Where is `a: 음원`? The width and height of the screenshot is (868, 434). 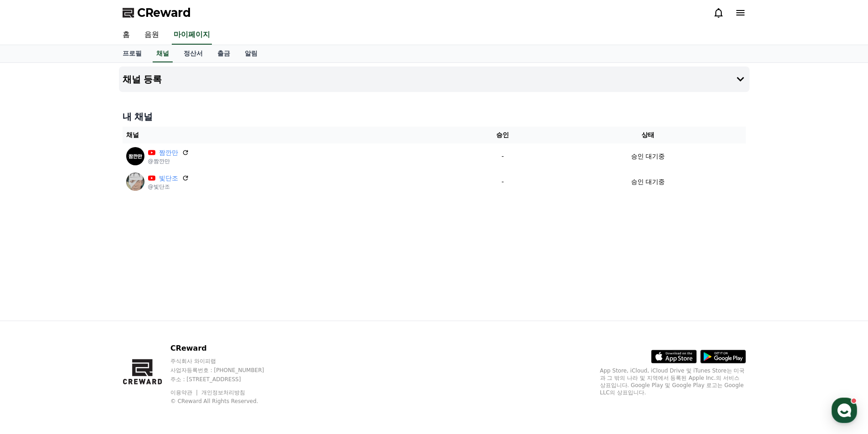 a: 음원 is located at coordinates (152, 35).